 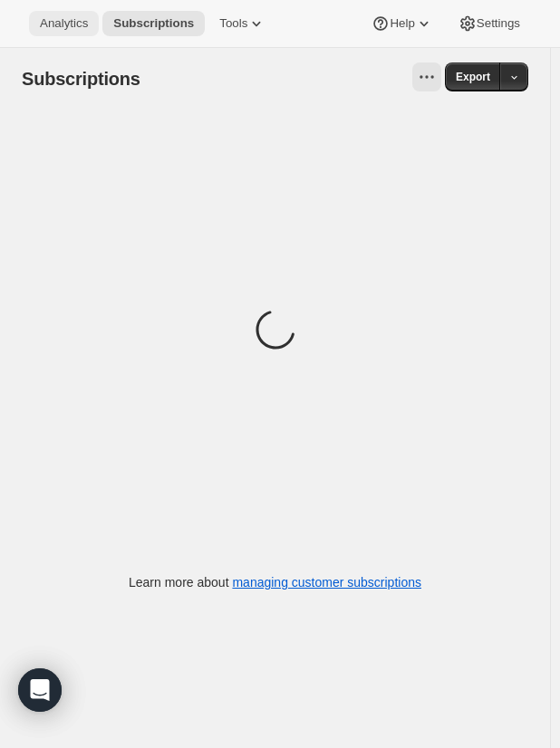 What do you see at coordinates (63, 23) in the screenshot?
I see `span: Analytics` at bounding box center [63, 23].